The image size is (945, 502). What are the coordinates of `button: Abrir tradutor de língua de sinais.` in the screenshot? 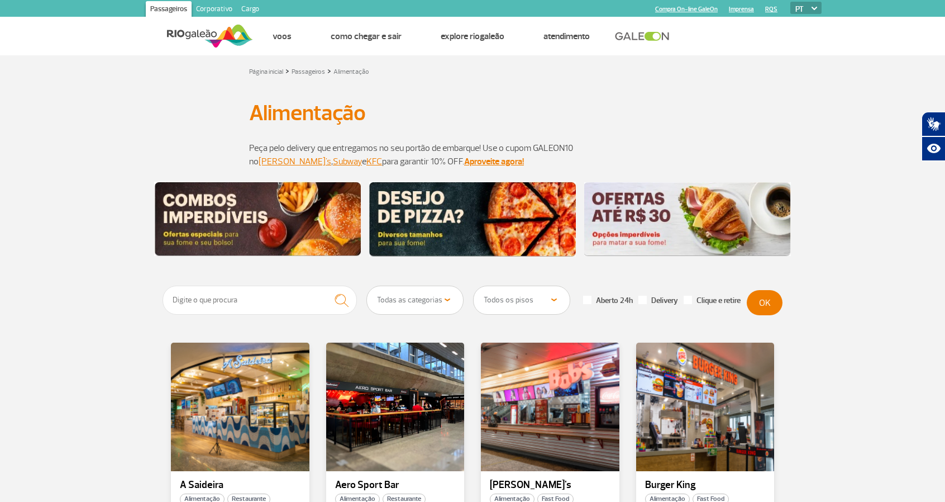 It's located at (933, 124).